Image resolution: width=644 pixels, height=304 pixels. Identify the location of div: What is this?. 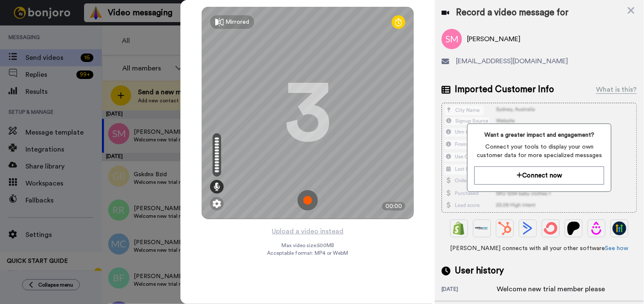
(617, 89).